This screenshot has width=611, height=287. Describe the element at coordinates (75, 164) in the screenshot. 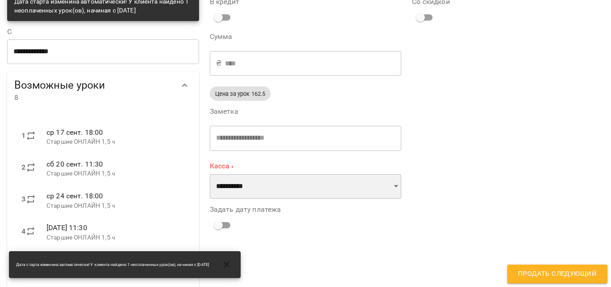

I see `span: сб 20 сент. 11:30` at that location.